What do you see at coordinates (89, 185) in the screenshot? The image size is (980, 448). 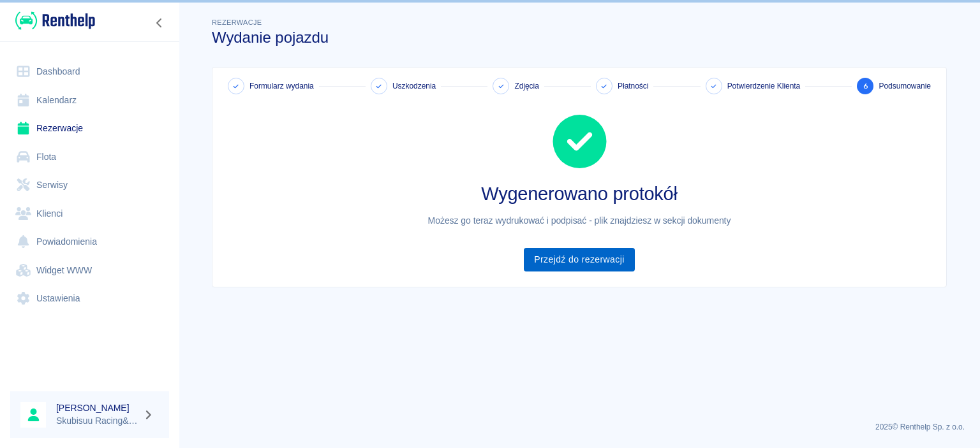 I see `a: Serwisy` at bounding box center [89, 185].